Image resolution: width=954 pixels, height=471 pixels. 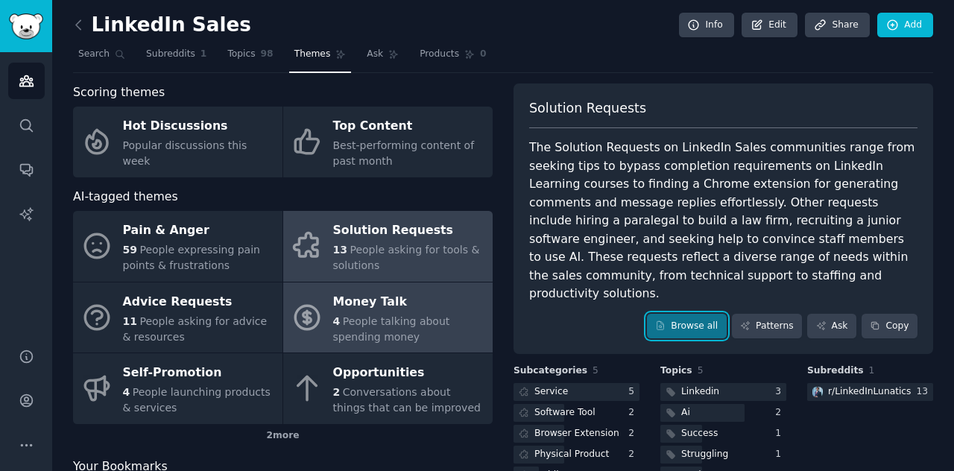 What do you see at coordinates (125, 197) in the screenshot?
I see `span: AI-tagged themes` at bounding box center [125, 197].